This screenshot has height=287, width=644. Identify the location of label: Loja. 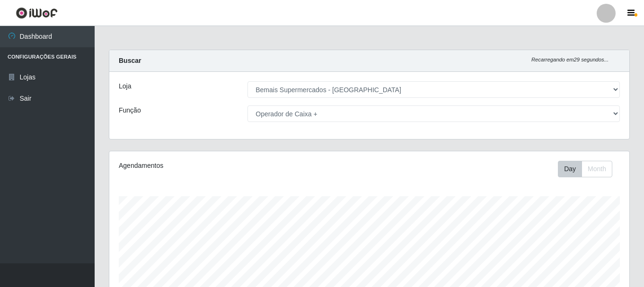
(125, 86).